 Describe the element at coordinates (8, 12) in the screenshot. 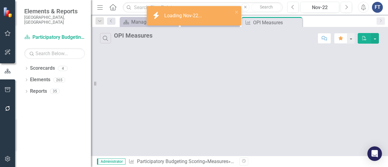

I see `img: ClearPoint Strategy` at that location.